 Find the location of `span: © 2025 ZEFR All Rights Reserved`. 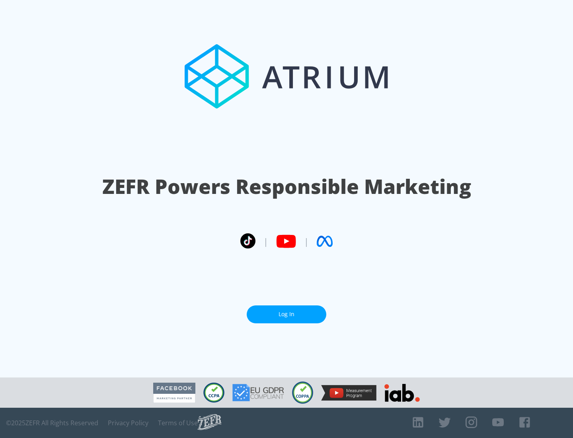

span: © 2025 ZEFR All Rights Reserved is located at coordinates (52, 423).